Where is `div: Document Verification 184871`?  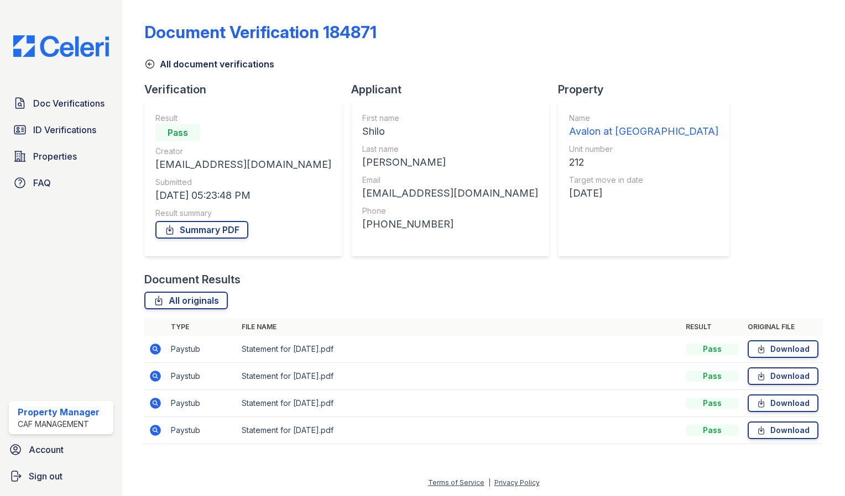
div: Document Verification 184871 is located at coordinates (260, 32).